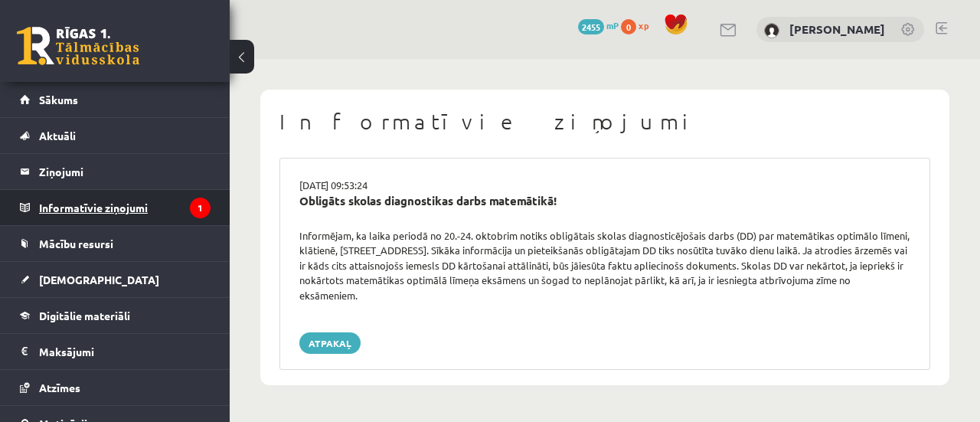  I want to click on div: Obligāts skolas diagnostikas darbs matemātikā!, so click(605, 200).